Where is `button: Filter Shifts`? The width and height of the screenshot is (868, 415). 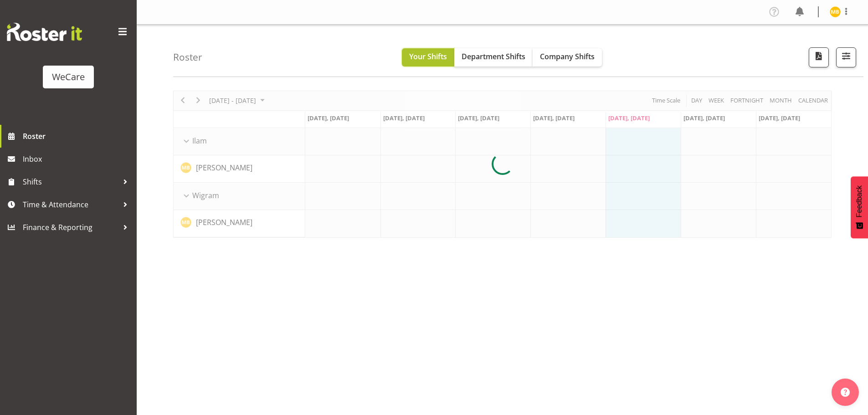 button: Filter Shifts is located at coordinates (846, 57).